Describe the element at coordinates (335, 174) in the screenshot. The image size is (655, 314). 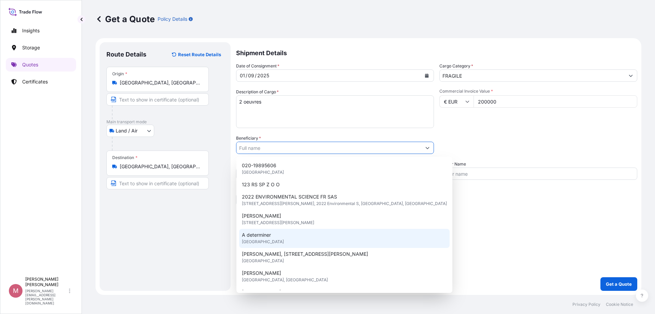
I see `input: Your internal reference` at that location.